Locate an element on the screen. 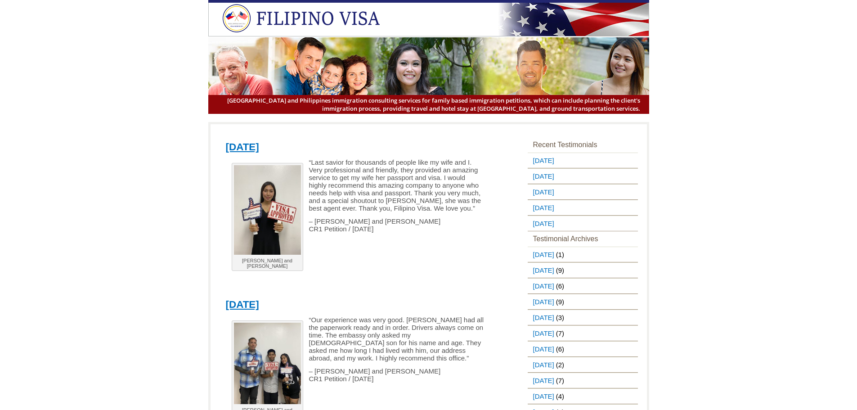 The height and width of the screenshot is (410, 857). li: (2) is located at coordinates (583, 364).